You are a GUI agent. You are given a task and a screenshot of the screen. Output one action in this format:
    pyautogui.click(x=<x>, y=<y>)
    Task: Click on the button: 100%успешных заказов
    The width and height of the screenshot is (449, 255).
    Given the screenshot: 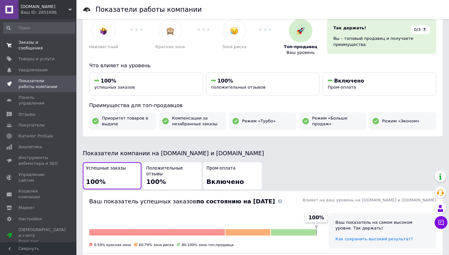 What is the action you would take?
    pyautogui.click(x=146, y=84)
    